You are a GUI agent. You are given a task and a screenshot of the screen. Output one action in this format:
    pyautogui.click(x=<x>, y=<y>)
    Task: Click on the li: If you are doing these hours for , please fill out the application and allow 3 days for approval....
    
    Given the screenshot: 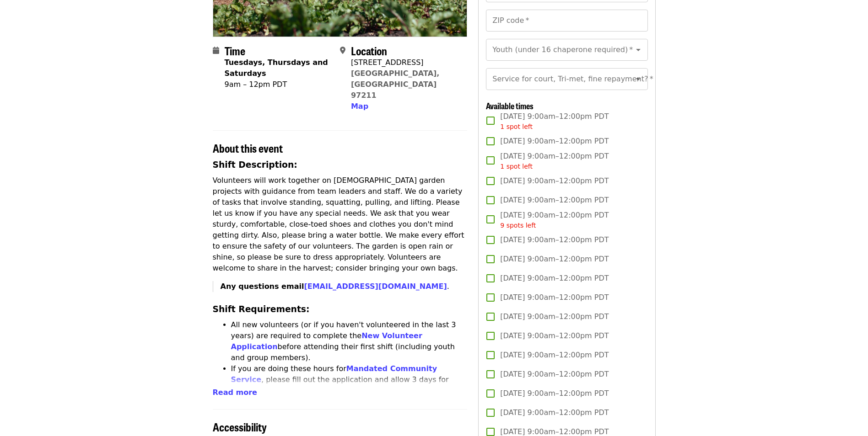 What is the action you would take?
    pyautogui.click(x=349, y=386)
    